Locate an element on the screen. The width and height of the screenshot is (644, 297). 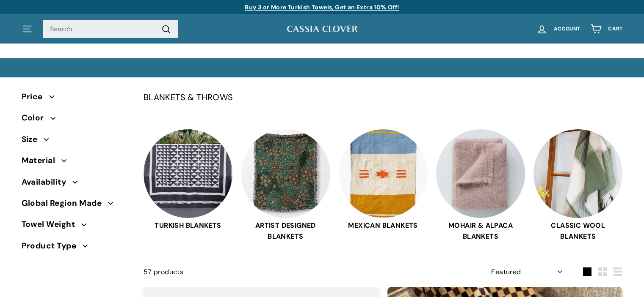
span: MEXICAN BLANKETS is located at coordinates (383, 226).